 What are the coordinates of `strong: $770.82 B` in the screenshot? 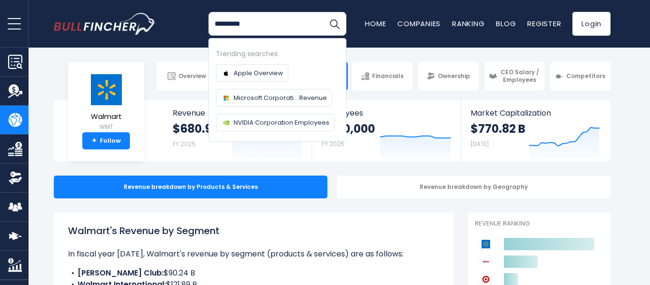 It's located at (498, 129).